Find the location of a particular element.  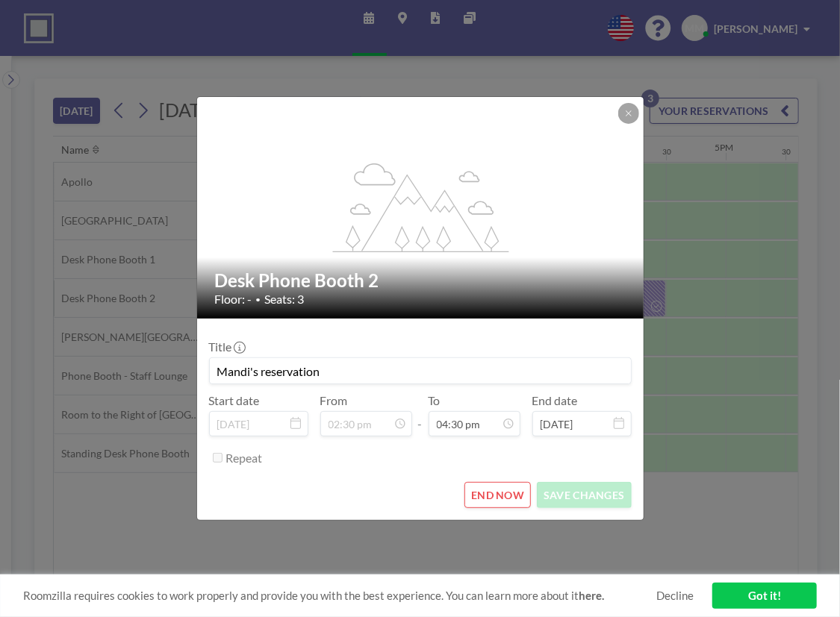

span: Seats: 3 is located at coordinates (285, 299).